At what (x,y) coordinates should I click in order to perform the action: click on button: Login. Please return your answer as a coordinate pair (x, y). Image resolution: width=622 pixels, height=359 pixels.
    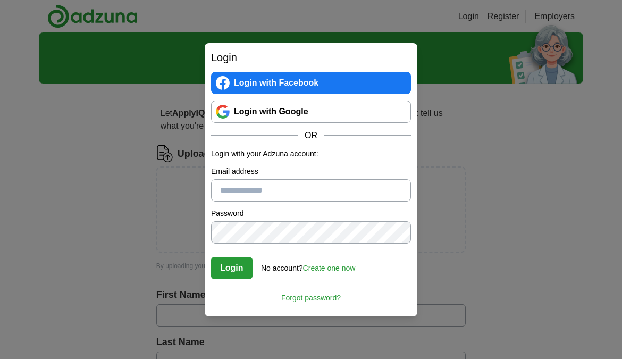
    Looking at the image, I should click on (232, 268).